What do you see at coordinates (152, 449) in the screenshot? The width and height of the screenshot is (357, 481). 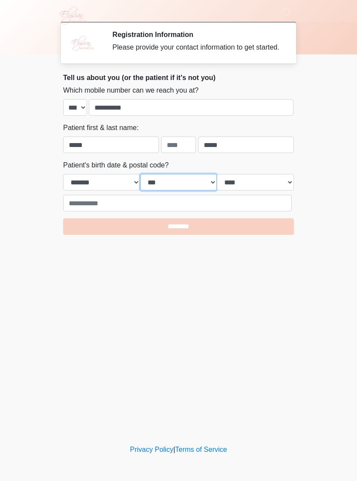 I see `a: Privacy Policy` at bounding box center [152, 449].